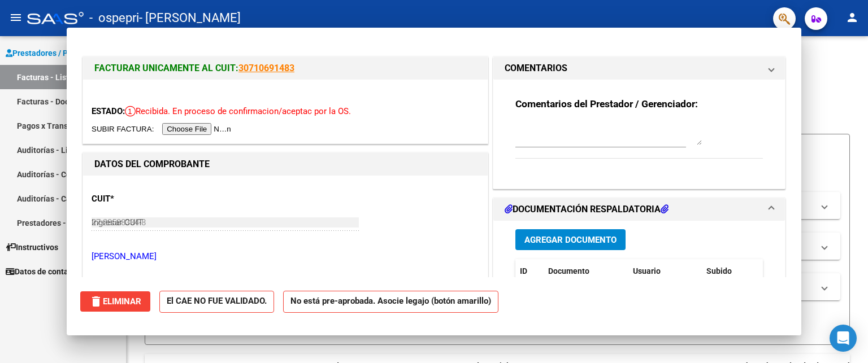  Describe the element at coordinates (587, 210) in the screenshot. I see `h1: DOCUMENTACIÓN RESPALDATORIA` at that location.